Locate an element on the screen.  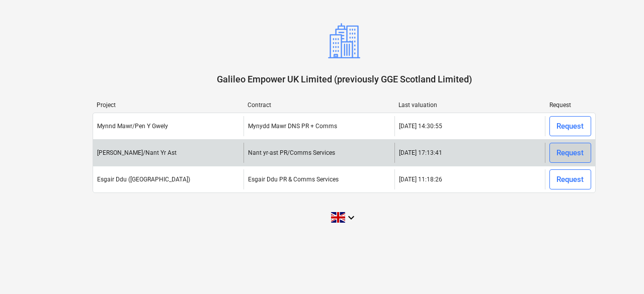
div: Mynydd Mawr DNS PR + Comms is located at coordinates (292, 126).